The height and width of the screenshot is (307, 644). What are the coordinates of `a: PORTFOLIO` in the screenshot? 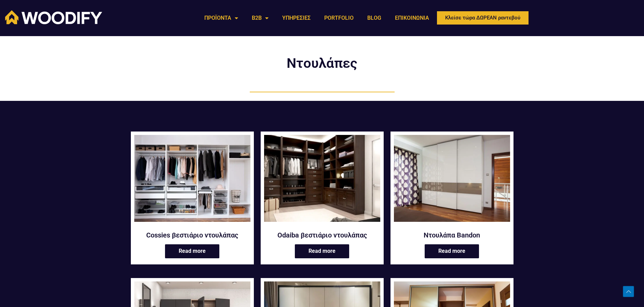 It's located at (339, 18).